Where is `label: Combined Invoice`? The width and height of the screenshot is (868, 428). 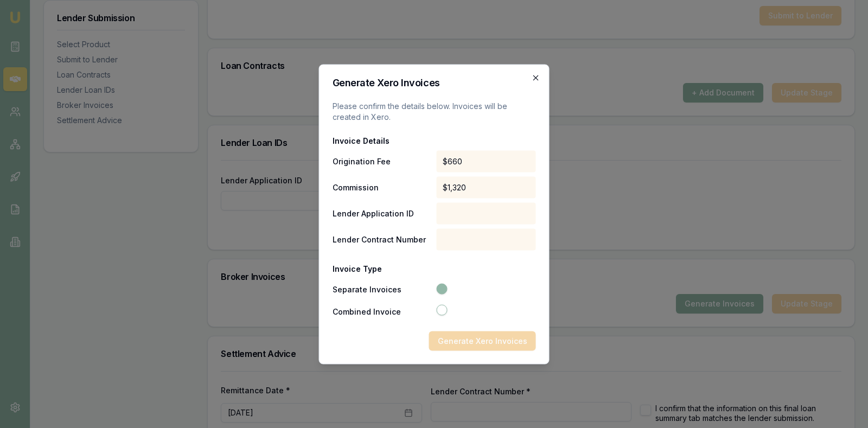 label: Combined Invoice is located at coordinates (384, 311).